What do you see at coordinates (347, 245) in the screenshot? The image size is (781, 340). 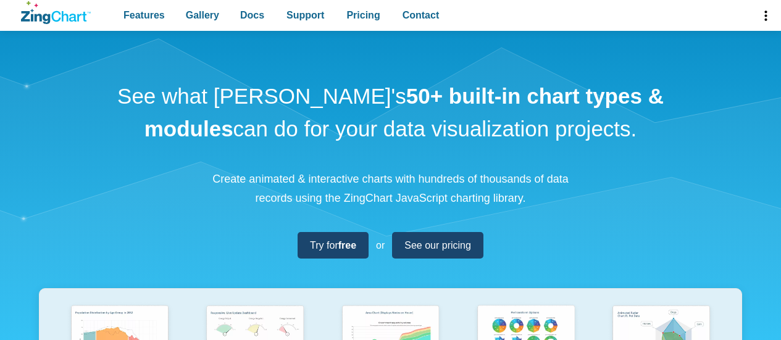 I see `strong: free` at bounding box center [347, 245].